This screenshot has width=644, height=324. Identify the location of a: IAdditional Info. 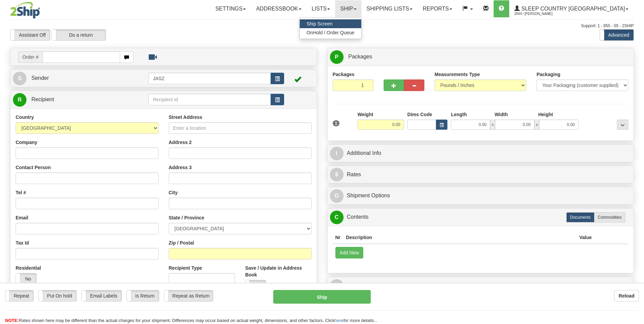
(481, 153).